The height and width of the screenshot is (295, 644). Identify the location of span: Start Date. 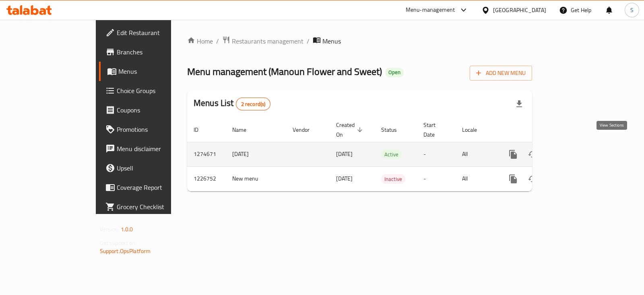
(435, 130).